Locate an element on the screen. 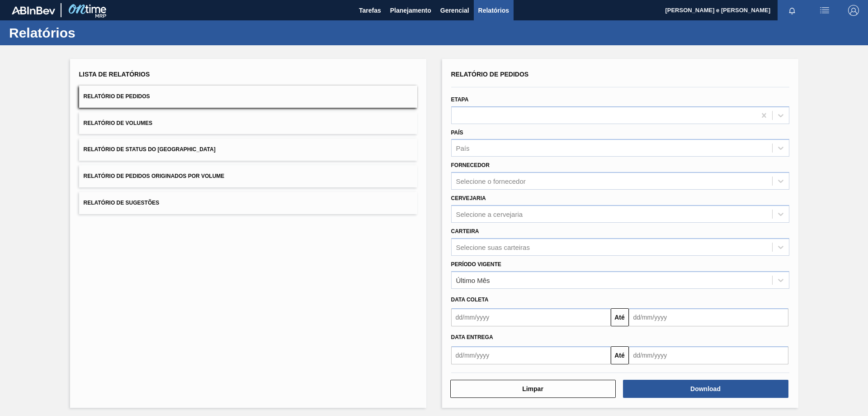  span: Tarefas is located at coordinates (370, 10).